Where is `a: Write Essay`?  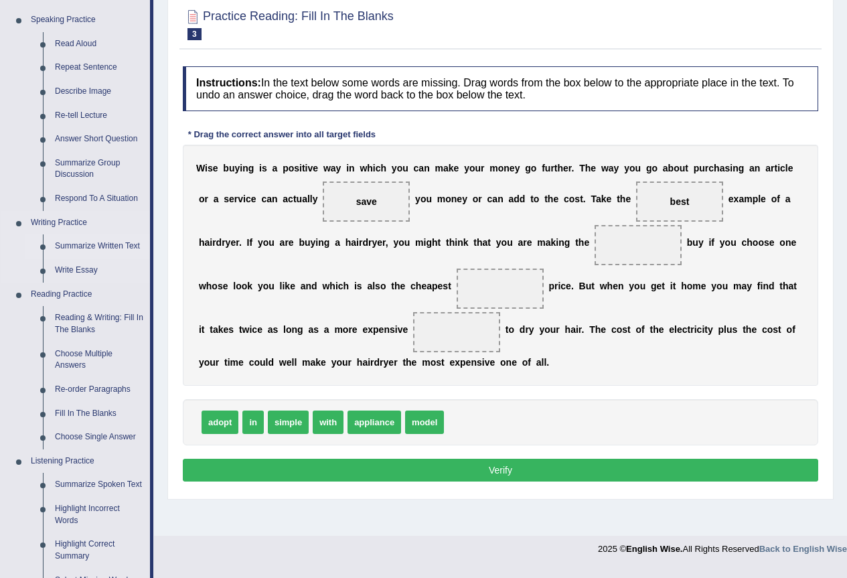
a: Write Essay is located at coordinates (99, 270).